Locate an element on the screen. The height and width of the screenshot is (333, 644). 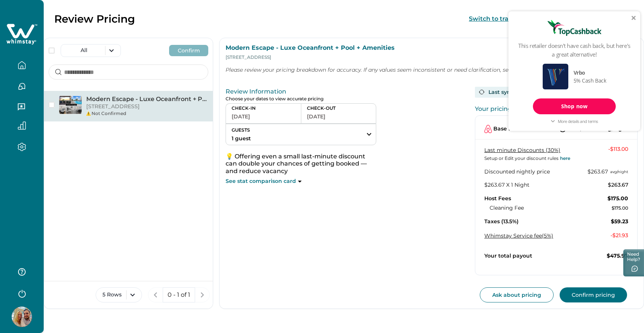
p: GUESTS is located at coordinates (241, 128).